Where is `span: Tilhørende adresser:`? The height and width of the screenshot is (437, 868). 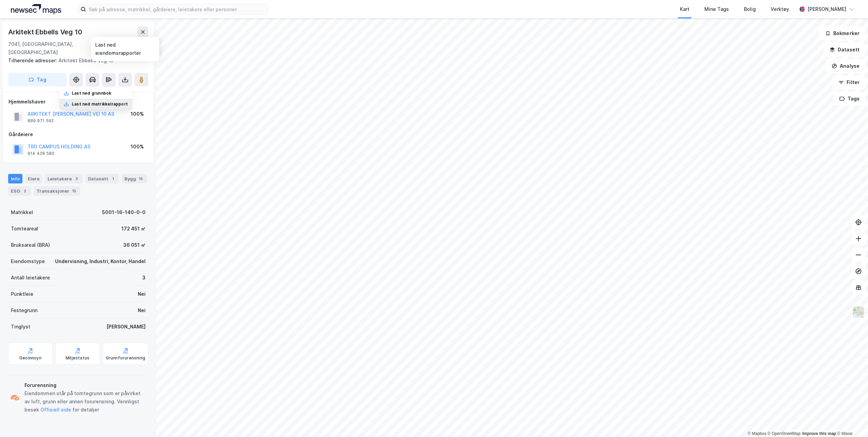
span: Tilhørende adresser: is located at coordinates (34, 60).